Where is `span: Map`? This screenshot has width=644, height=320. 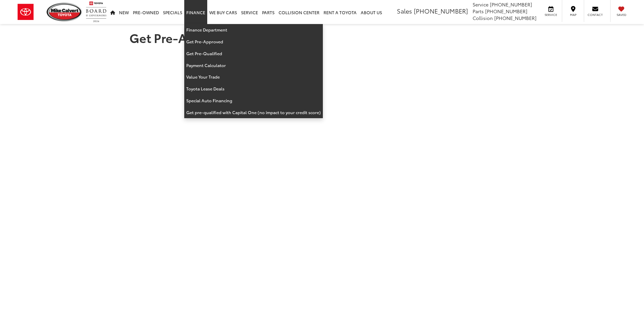 span: Map is located at coordinates (573, 14).